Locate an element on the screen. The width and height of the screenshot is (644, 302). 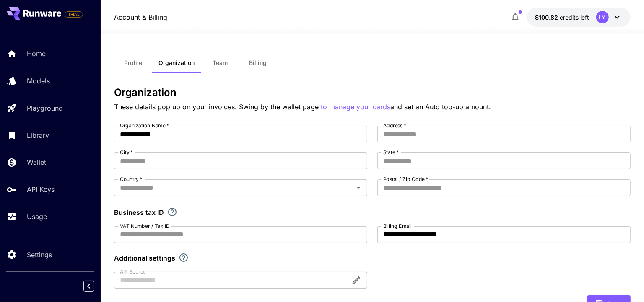
span: Organization is located at coordinates (177, 63).